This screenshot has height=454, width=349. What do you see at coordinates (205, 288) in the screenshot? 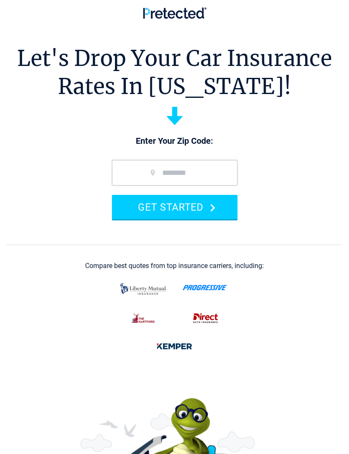
I see `img: progressive` at bounding box center [205, 288].